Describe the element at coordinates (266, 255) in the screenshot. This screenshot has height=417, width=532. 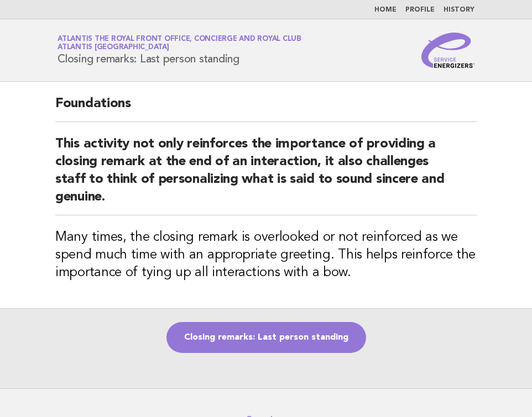
I see `h3: Many times, the closing remark is overlooked or not reinforced as we spend much time with an appr...` at that location.